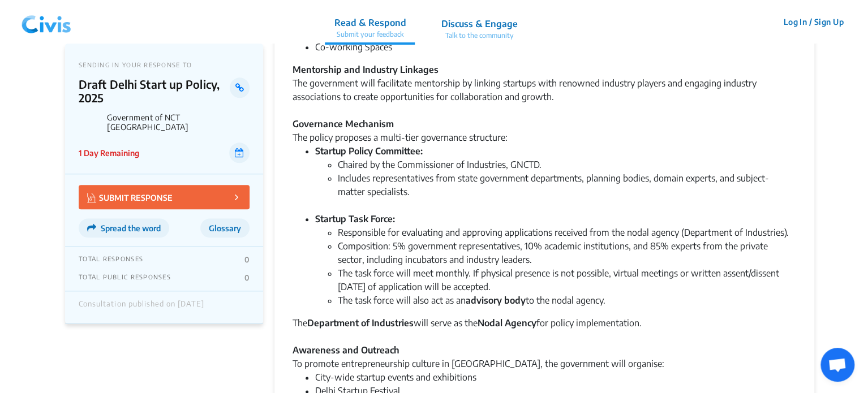 The image size is (868, 393). What do you see at coordinates (495, 301) in the screenshot?
I see `strong: advisory body` at bounding box center [495, 301].